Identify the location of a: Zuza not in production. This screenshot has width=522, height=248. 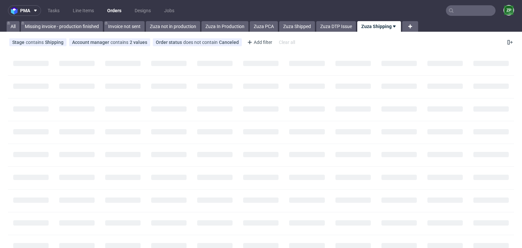
(173, 26).